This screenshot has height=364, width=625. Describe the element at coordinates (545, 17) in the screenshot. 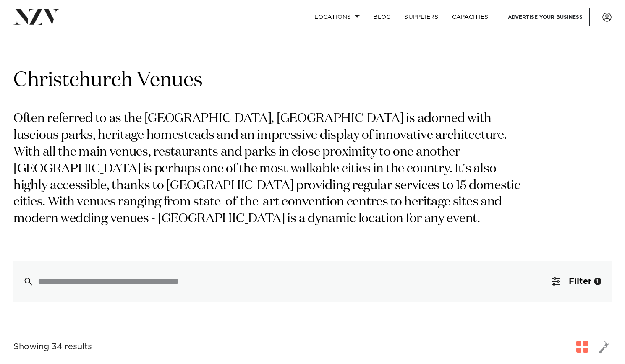

I see `a: Advertise your business` at that location.